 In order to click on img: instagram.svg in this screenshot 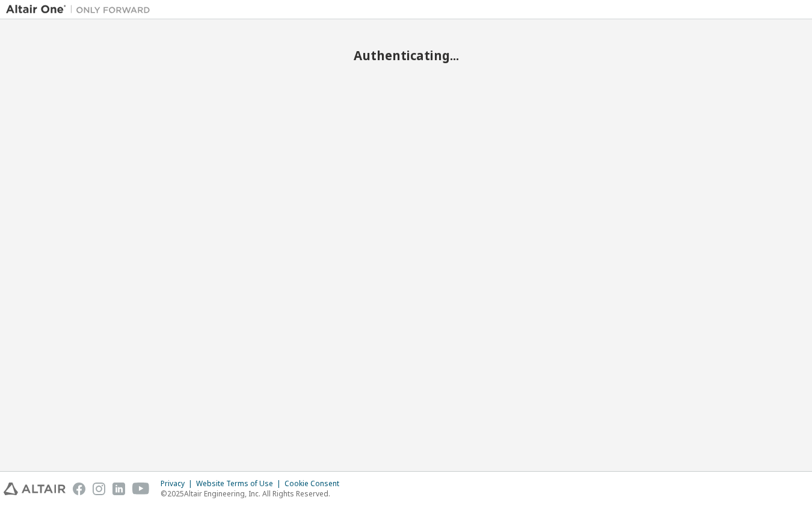, I will do `click(99, 488)`.